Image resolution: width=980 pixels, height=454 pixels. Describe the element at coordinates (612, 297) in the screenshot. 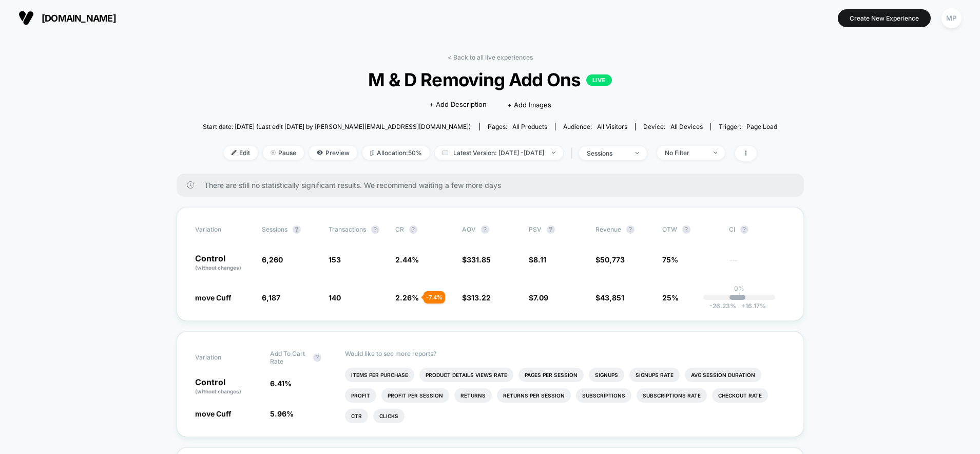

I see `span: 43,851` at that location.